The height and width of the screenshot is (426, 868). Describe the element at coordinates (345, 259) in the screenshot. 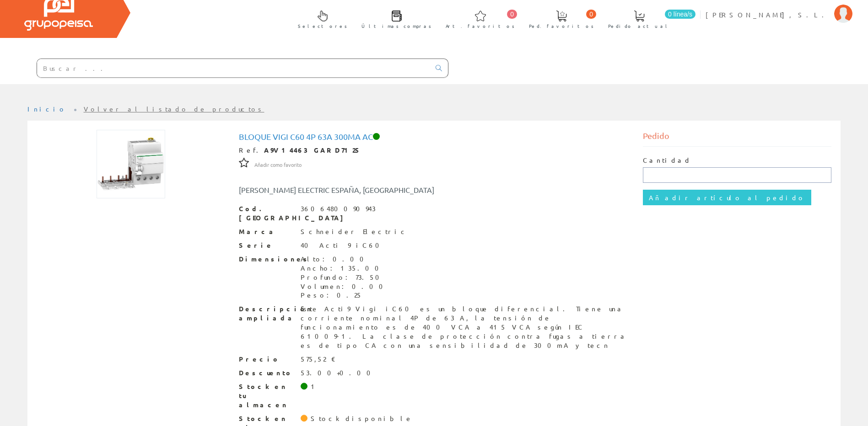

I see `div: Alto: 0.00` at that location.